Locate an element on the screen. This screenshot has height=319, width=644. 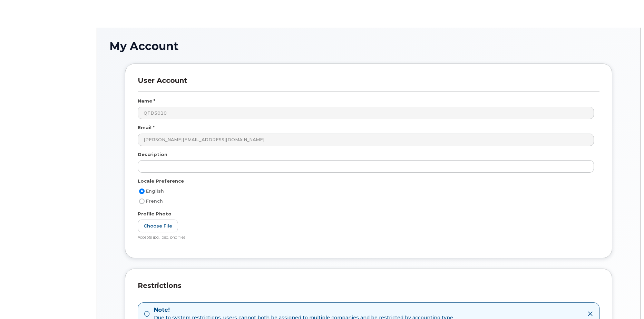
label: Name * is located at coordinates (146, 101).